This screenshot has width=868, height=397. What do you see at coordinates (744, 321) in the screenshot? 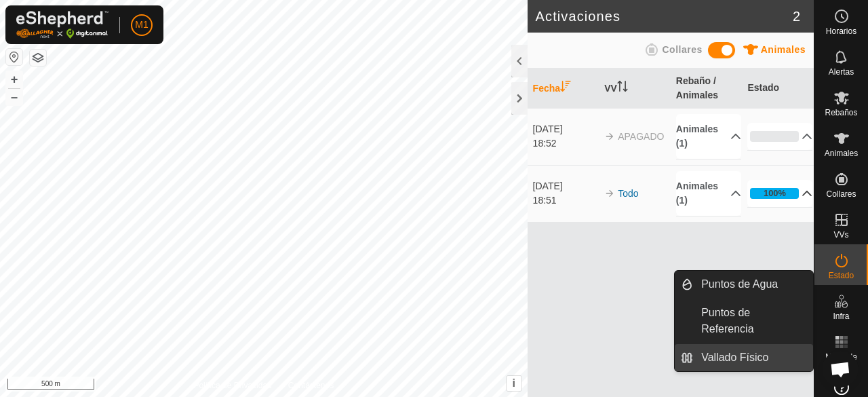
I see `li: Puntos de Referencia` at bounding box center [744, 321].